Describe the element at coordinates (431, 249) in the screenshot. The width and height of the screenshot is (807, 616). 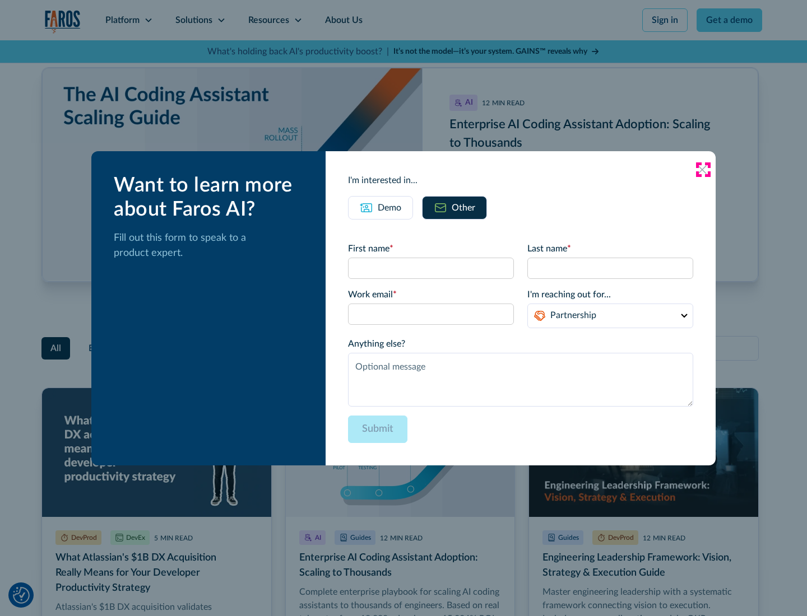
I see `label: First name` at that location.